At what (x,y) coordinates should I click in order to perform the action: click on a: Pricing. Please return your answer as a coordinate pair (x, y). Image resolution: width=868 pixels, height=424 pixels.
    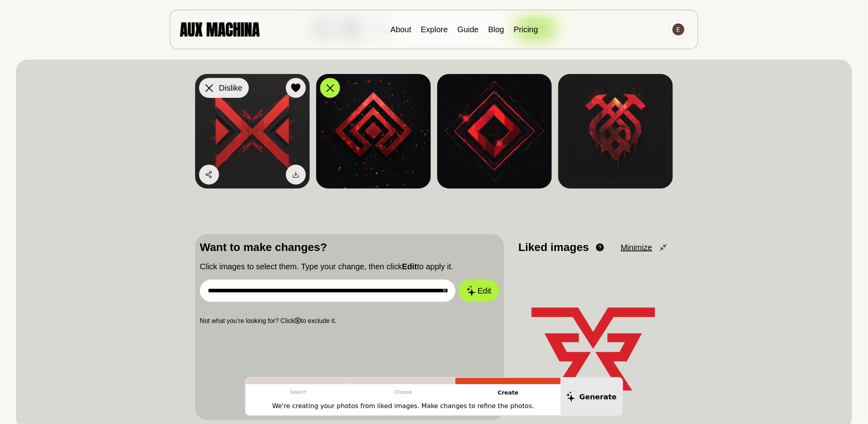
    Looking at the image, I should click on (526, 30).